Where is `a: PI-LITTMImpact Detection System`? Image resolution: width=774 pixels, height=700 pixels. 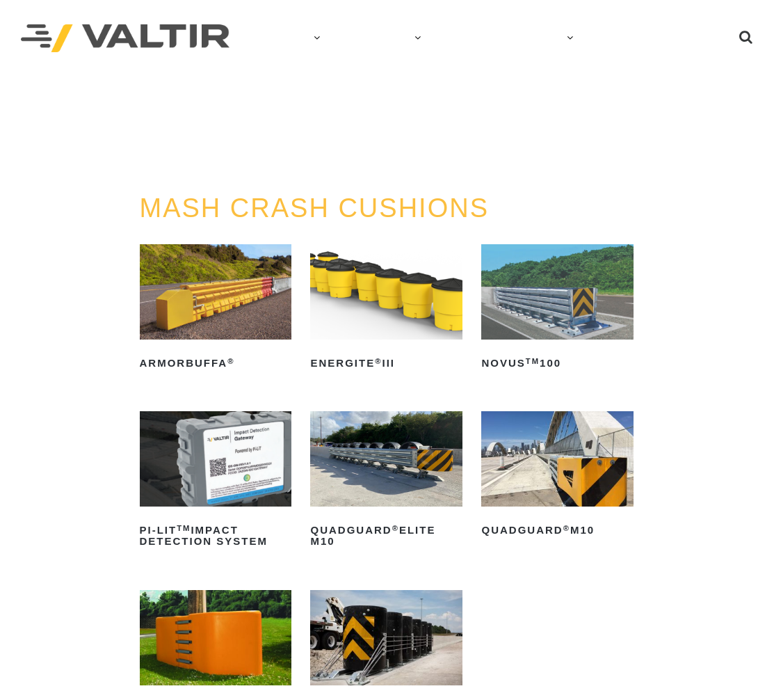
a: PI-LITTMImpact Detection System is located at coordinates (216, 481).